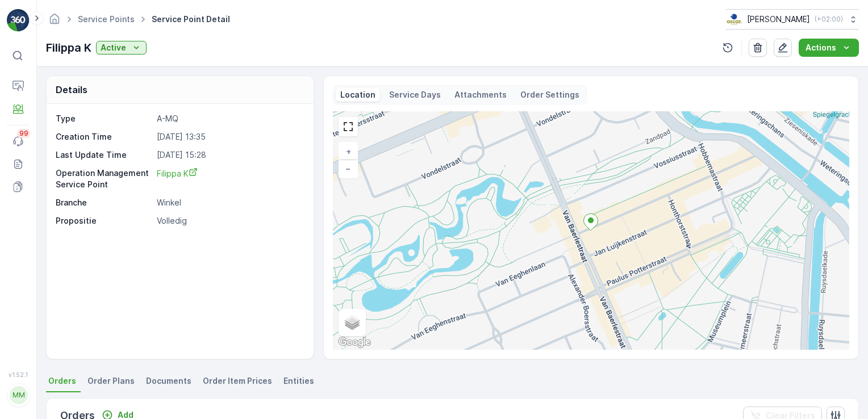  Describe the element at coordinates (415, 95) in the screenshot. I see `p: Service Days` at that location.